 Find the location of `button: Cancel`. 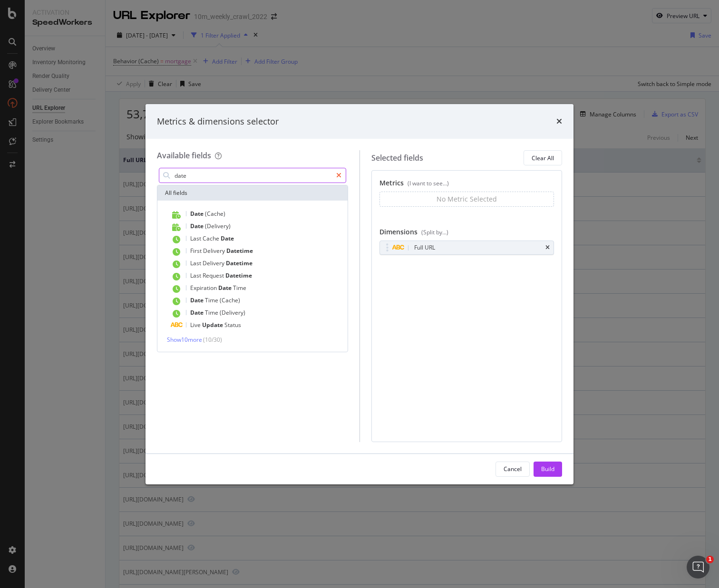

button: Cancel is located at coordinates (513, 469).